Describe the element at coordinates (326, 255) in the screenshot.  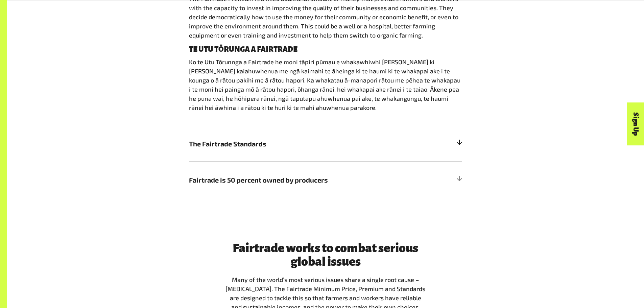
I see `h3: Fairtrade works to combat serious global issues` at that location.